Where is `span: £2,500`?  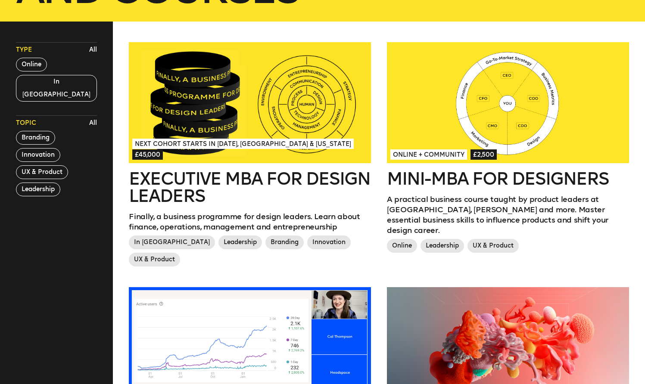 span: £2,500 is located at coordinates (484, 155).